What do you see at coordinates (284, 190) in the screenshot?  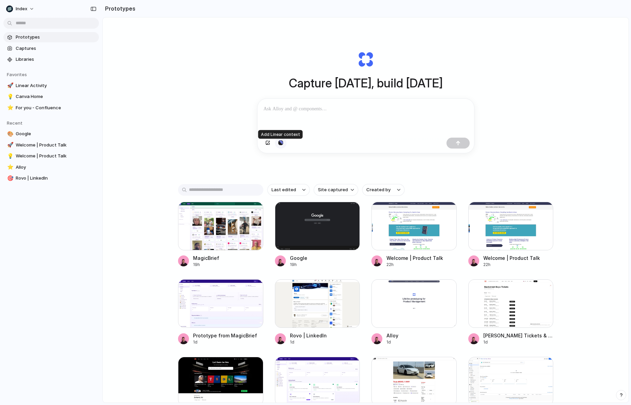 I see `span: Last edited` at bounding box center [284, 190].